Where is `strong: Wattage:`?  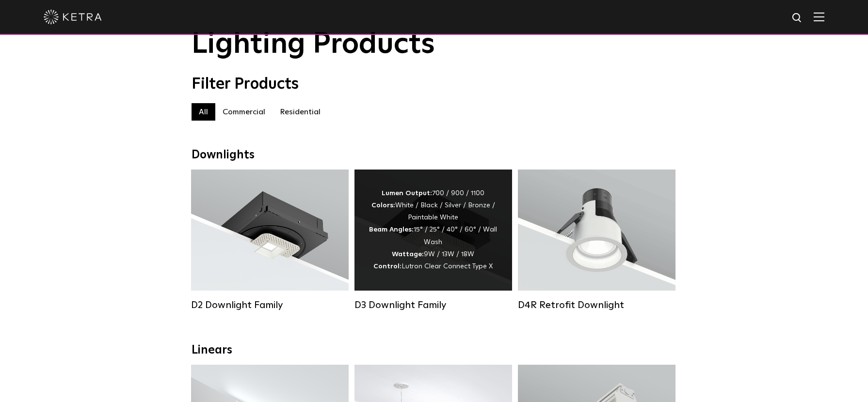 strong: Wattage: is located at coordinates (408, 254).